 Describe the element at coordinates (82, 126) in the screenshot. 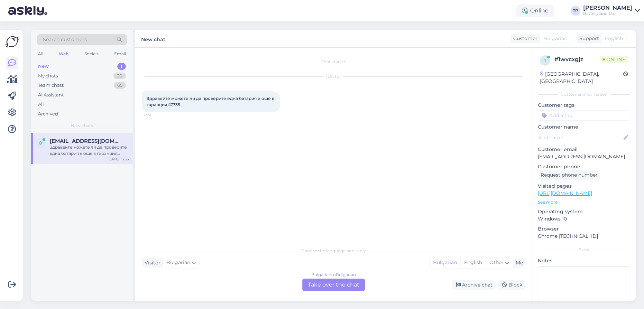

I see `span: New chats` at that location.